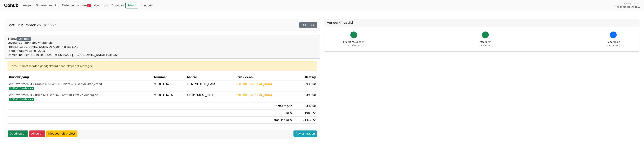 The image size is (644, 154). I want to click on td: Totaal inc BTW, so click(264, 120).